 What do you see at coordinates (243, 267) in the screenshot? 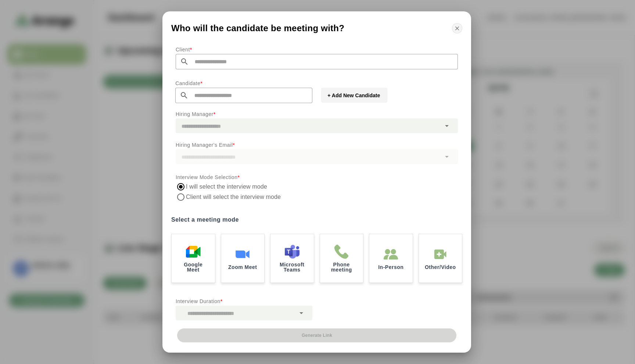
I see `p: Zoom Meet` at bounding box center [243, 267].